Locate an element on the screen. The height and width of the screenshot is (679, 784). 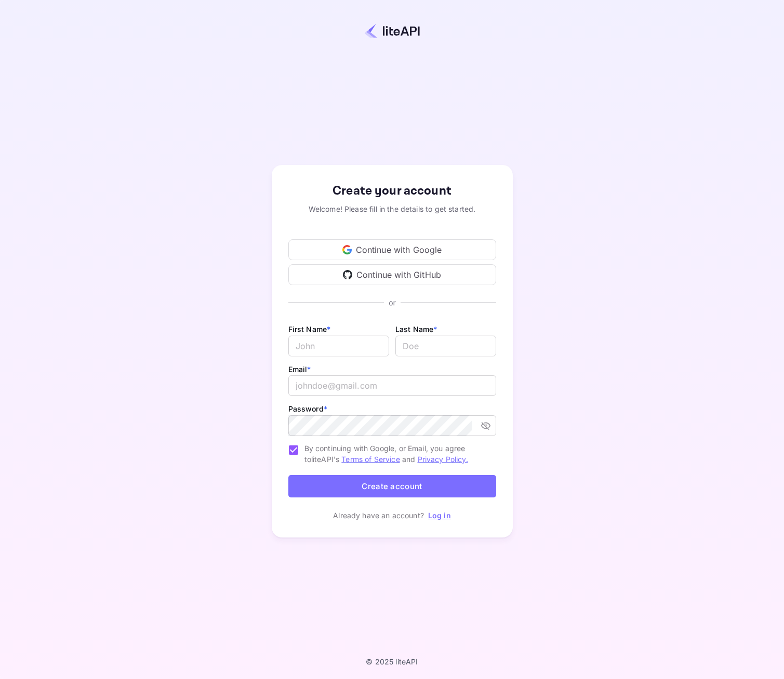
label: Password is located at coordinates (308, 408).